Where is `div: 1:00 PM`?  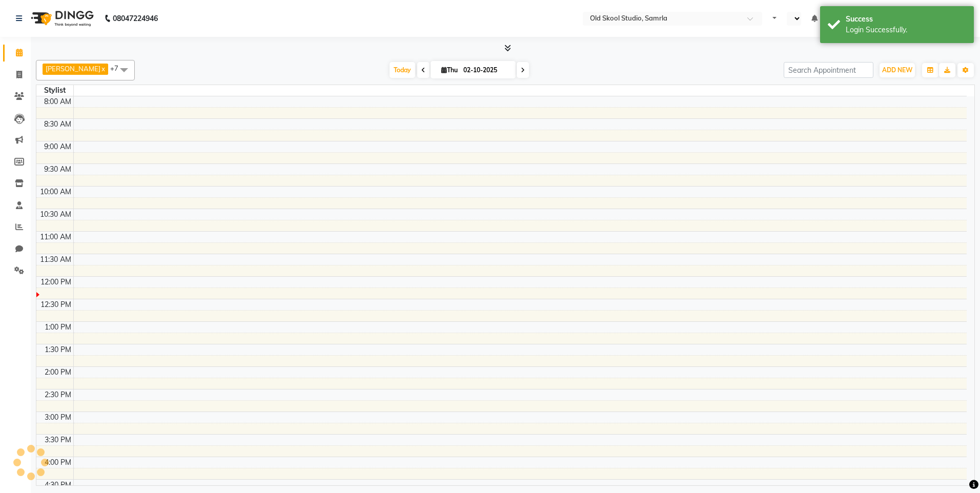
div: 1:00 PM is located at coordinates (58, 327).